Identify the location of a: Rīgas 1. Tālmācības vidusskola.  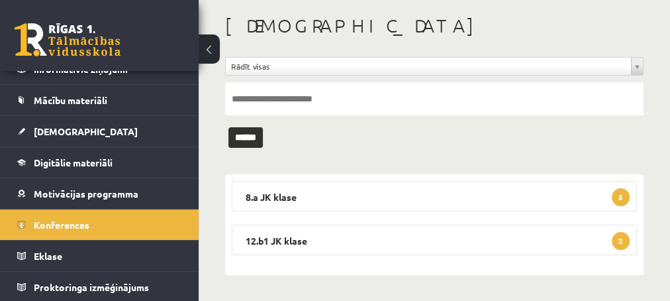
(68, 40).